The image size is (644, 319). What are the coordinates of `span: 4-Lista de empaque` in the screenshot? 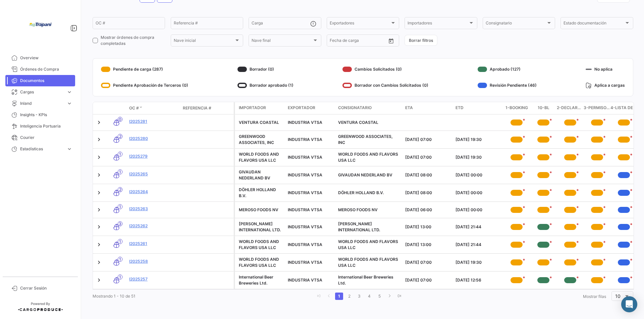 It's located at (623, 108).